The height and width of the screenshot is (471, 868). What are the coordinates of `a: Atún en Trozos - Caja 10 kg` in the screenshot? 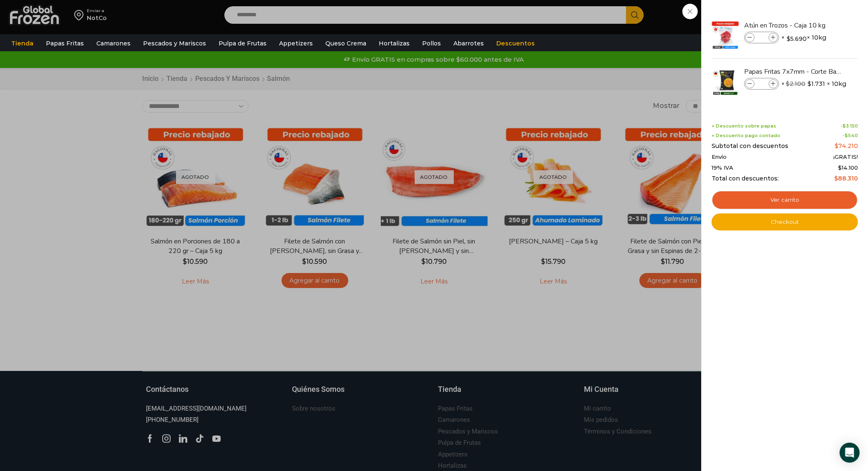 It's located at (794, 25).